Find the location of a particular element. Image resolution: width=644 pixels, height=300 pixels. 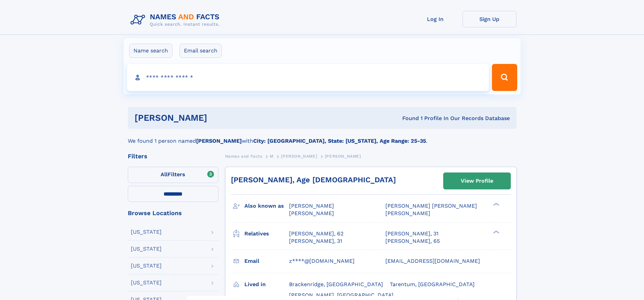

label: Email search is located at coordinates (201, 51).